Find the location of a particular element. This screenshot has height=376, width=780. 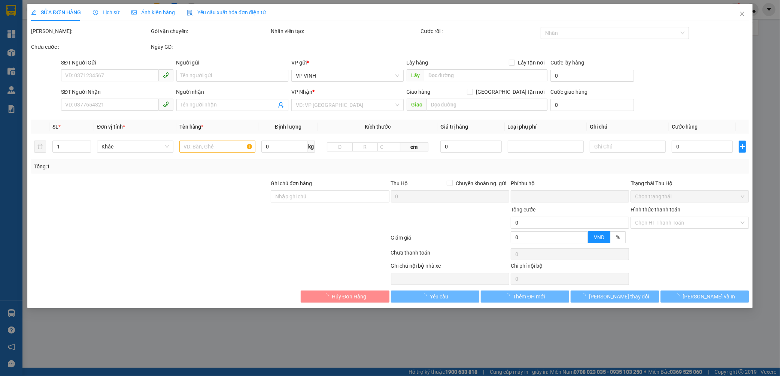

span: Tên hàng is located at coordinates (191, 127).